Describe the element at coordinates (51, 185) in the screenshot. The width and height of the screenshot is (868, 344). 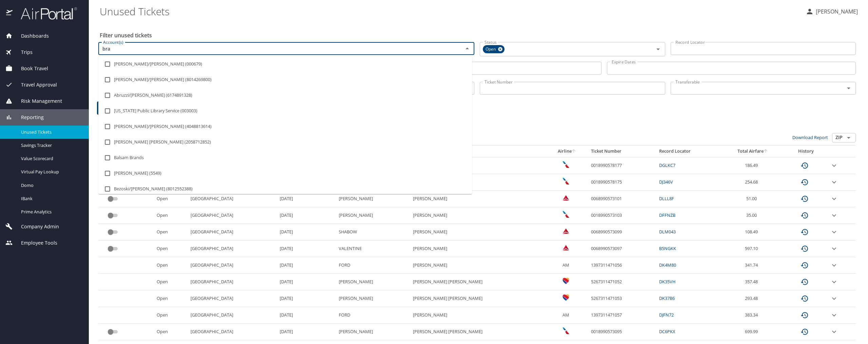
I see `span: Domo` at that location.